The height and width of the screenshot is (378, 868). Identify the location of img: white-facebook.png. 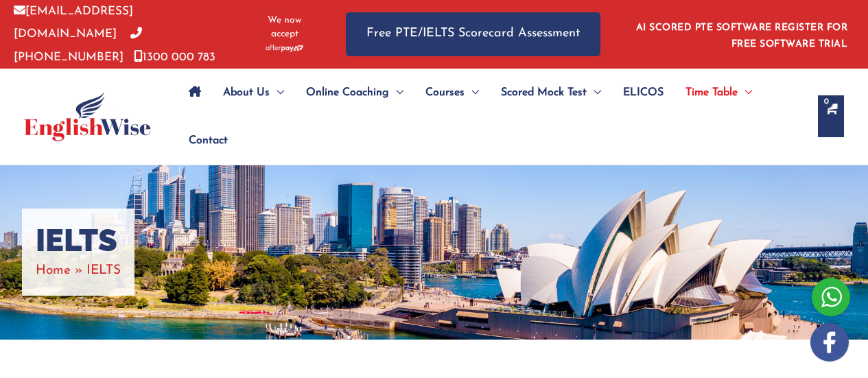
(830, 342).